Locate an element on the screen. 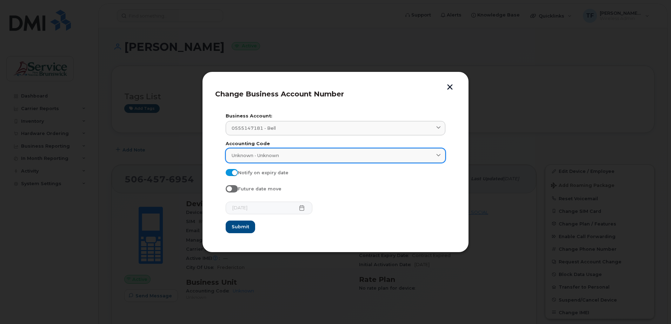 Image resolution: width=671 pixels, height=324 pixels. a: Unknown - Unknown is located at coordinates (335, 155).